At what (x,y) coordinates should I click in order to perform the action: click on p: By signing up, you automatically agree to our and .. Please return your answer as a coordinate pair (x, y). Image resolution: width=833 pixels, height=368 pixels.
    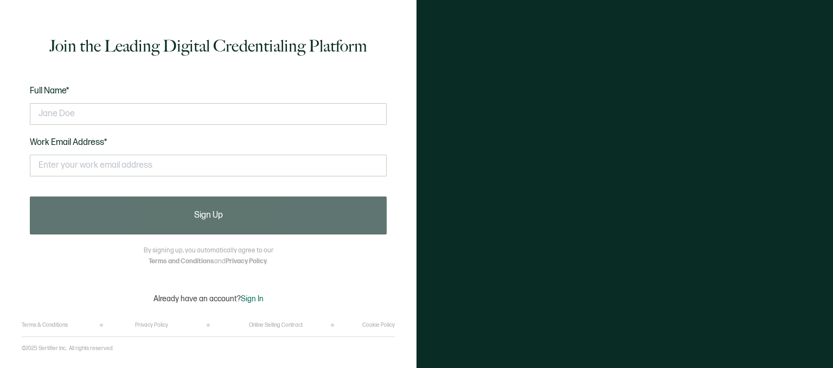
    Looking at the image, I should click on (208, 256).